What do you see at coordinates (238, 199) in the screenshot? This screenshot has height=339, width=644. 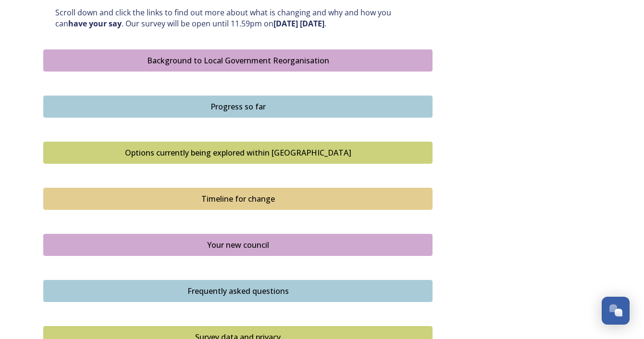 I see `div: Timeline for change` at bounding box center [238, 199].